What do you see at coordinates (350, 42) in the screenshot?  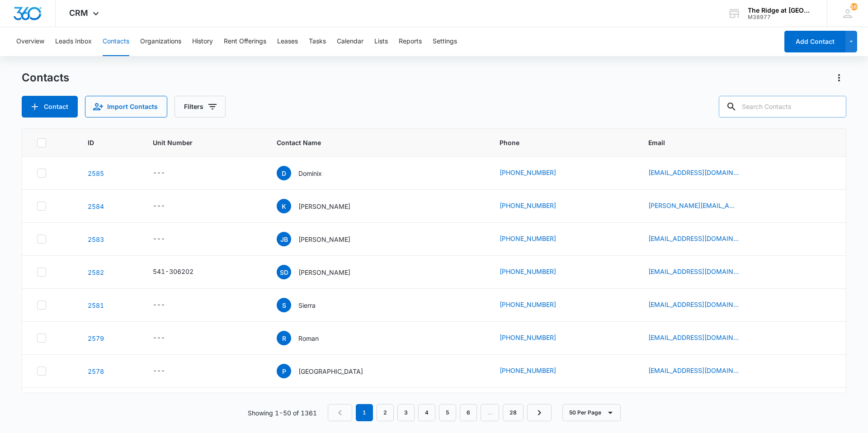 I see `button: Calendar` at bounding box center [350, 42].